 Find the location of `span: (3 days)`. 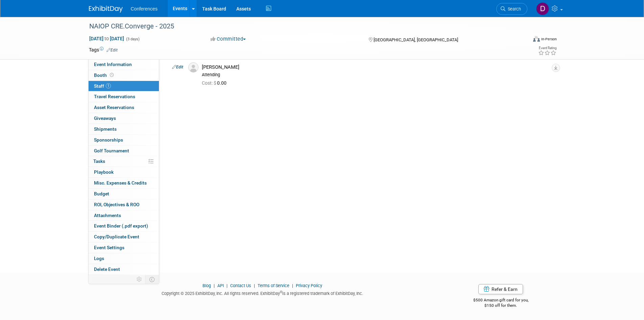

span: (3 days) is located at coordinates (132, 39).